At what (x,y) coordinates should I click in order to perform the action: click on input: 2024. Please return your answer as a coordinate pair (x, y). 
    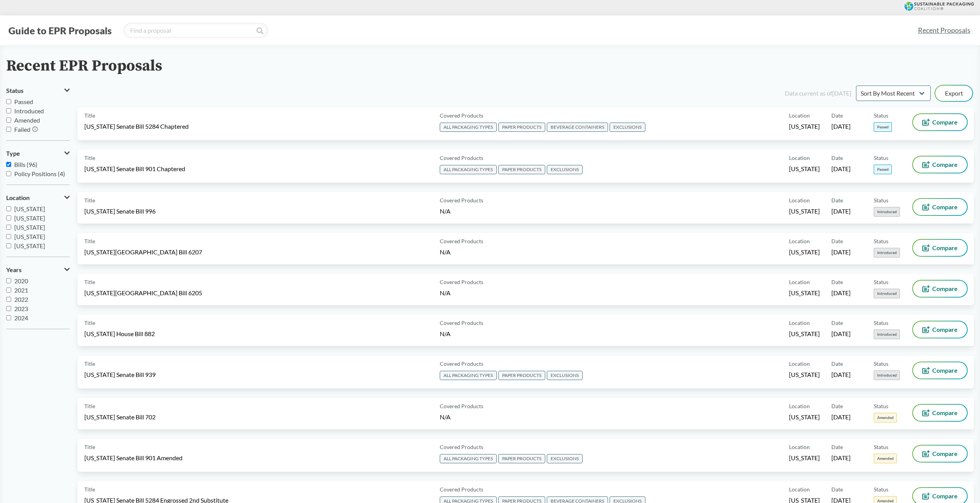
    Looking at the image, I should click on (9, 318).